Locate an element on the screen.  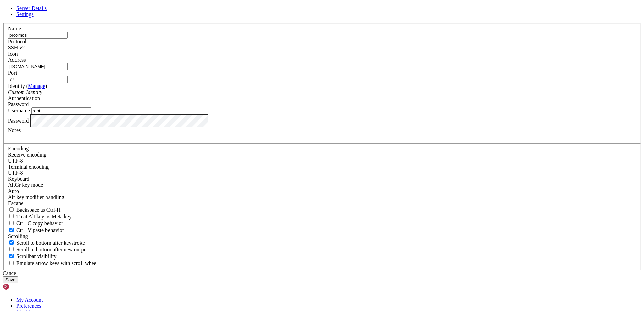
label: Icon is located at coordinates (13, 53).